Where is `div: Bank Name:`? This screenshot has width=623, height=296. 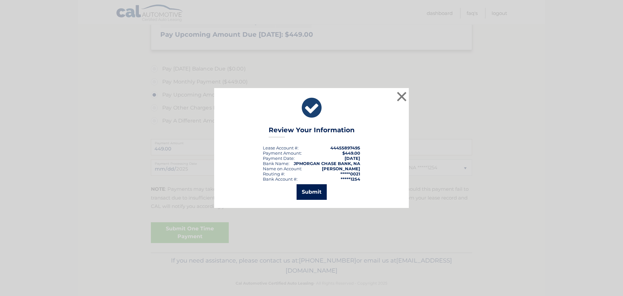
div: Bank Name: is located at coordinates (276, 163).